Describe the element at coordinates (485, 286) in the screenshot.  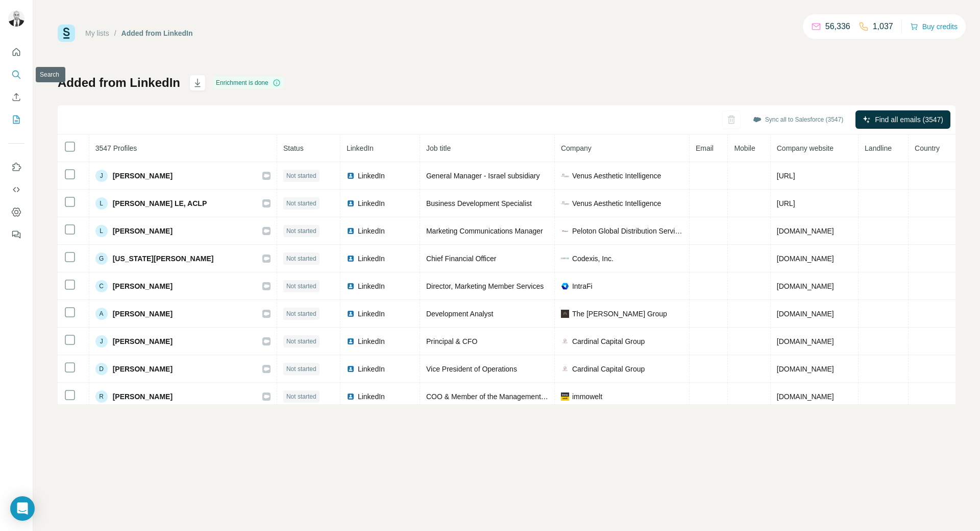
I see `span: Director, Marketing Member Services` at that location.